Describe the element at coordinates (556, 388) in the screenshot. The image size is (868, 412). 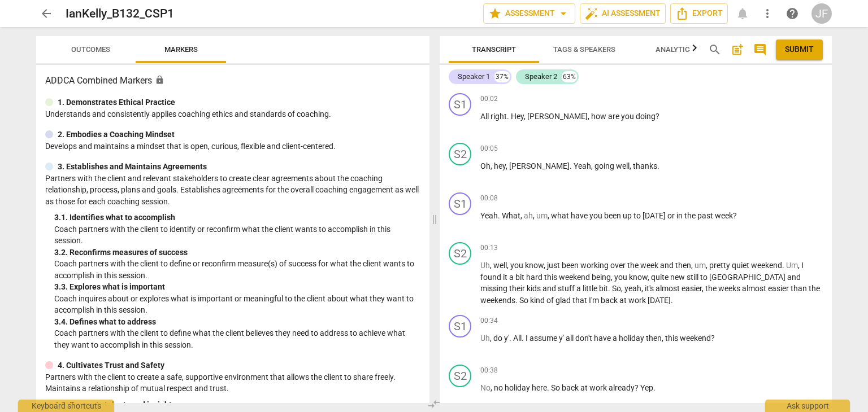
I see `span: So` at that location.